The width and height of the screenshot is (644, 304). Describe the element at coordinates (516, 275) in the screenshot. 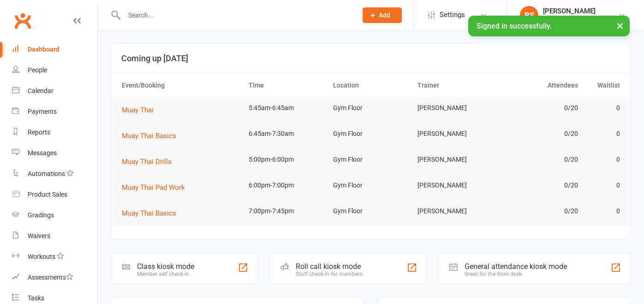

I see `div: Great for the front desk` at that location.